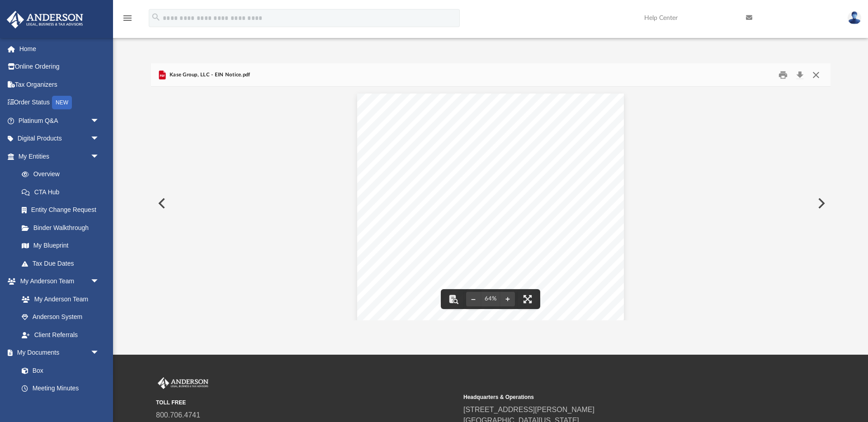 The width and height of the screenshot is (868, 422). What do you see at coordinates (528, 299) in the screenshot?
I see `button: Enter fullscreen` at bounding box center [528, 299].